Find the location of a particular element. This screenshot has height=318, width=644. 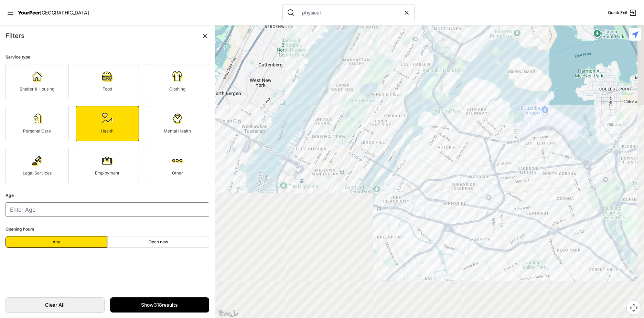

a: Clear All is located at coordinates (55, 305).